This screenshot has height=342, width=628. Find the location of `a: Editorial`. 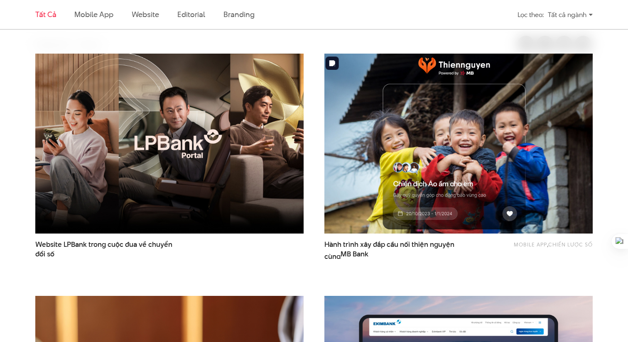

a: Editorial is located at coordinates (191, 14).